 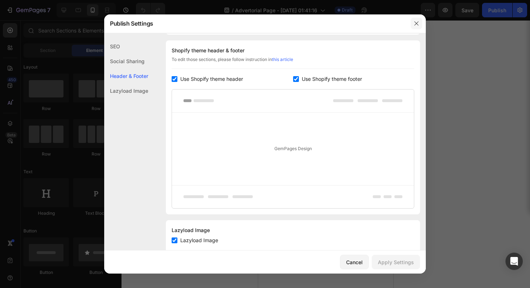 I want to click on span: Lazyload Image, so click(x=199, y=240).